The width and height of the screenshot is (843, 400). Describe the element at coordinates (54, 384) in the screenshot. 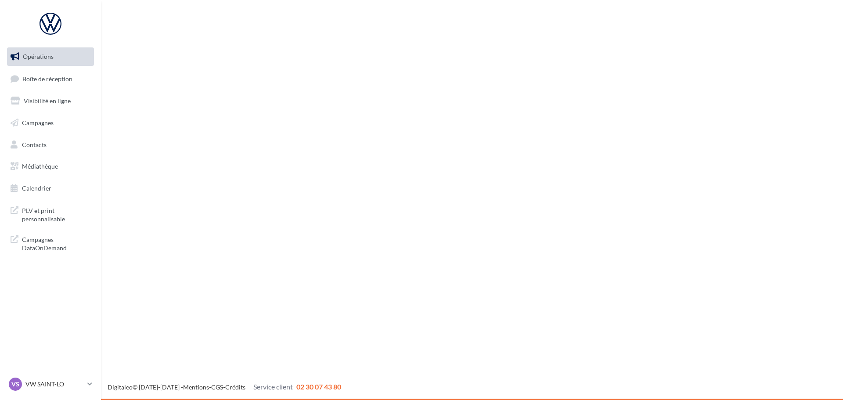

I see `p: VW SAINT-LO` at that location.